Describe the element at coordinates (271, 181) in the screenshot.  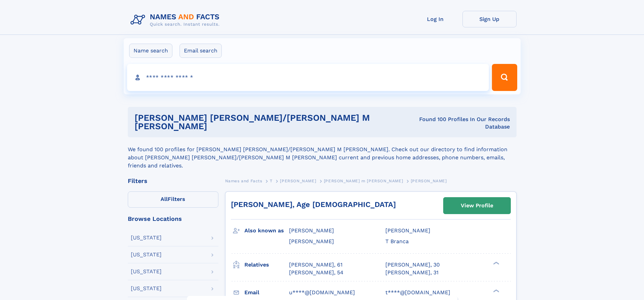
I see `a: T` at that location.